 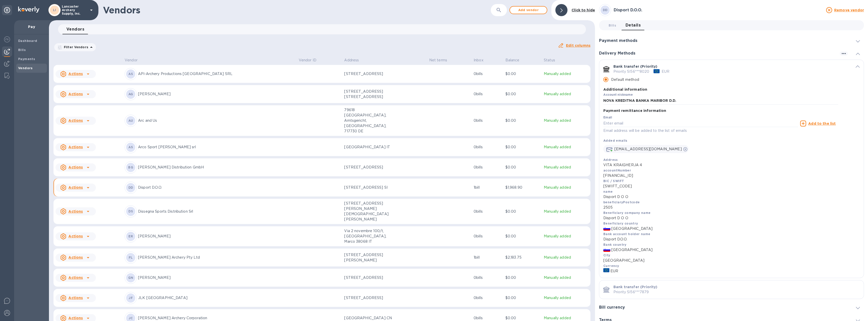 What do you see at coordinates (297, 10) in the screenshot?
I see `h1: Vendors` at bounding box center [297, 10].